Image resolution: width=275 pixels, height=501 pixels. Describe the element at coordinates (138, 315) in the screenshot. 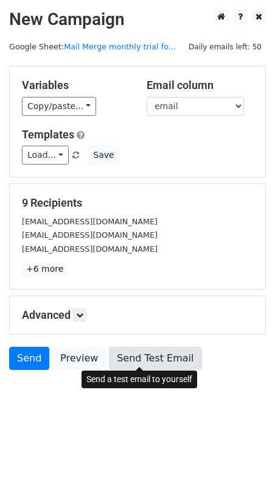

I see `h5: Advanced` at that location.